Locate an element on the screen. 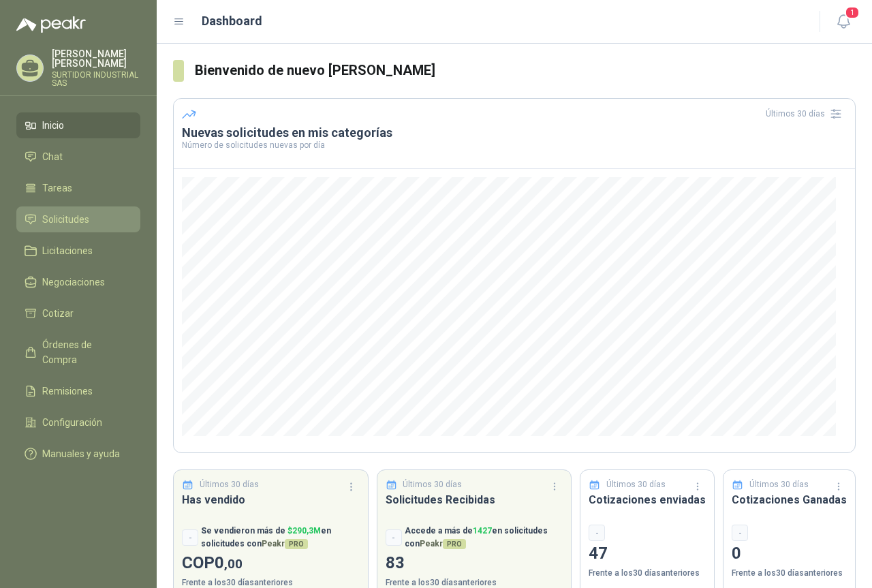 The image size is (872, 588). span: Inicio is located at coordinates (53, 125).